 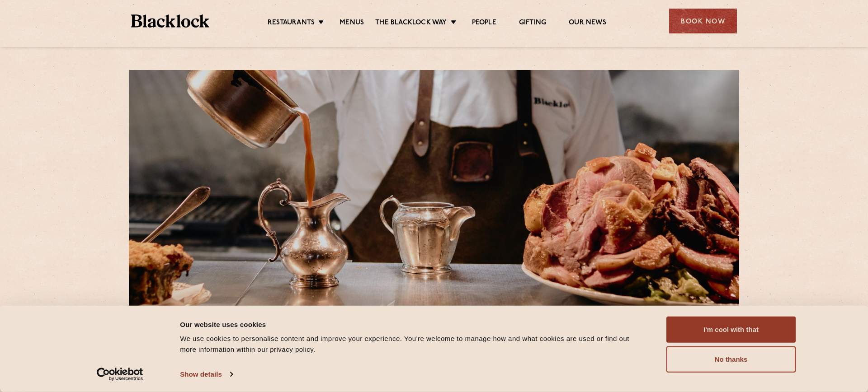 I want to click on button: No thanks, so click(x=731, y=360).